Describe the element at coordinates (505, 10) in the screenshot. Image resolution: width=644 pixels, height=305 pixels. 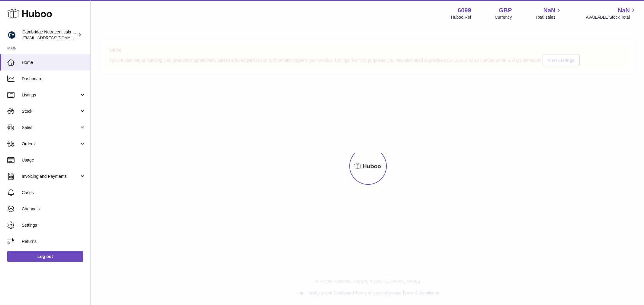
I see `strong: GBP` at that location.